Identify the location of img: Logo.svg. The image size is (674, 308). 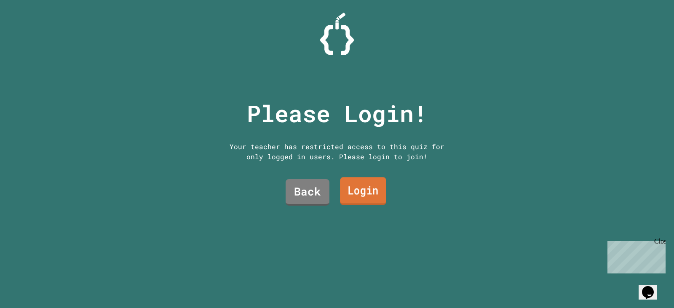
(337, 34).